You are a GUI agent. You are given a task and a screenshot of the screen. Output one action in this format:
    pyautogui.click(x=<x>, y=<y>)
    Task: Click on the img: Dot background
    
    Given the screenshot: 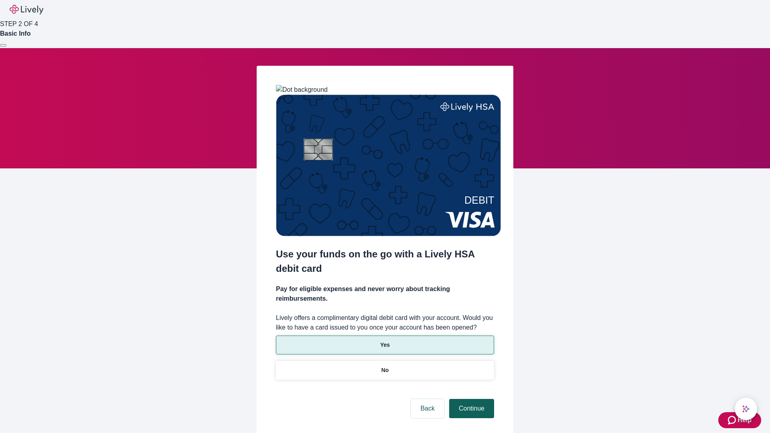 What is the action you would take?
    pyautogui.click(x=302, y=90)
    